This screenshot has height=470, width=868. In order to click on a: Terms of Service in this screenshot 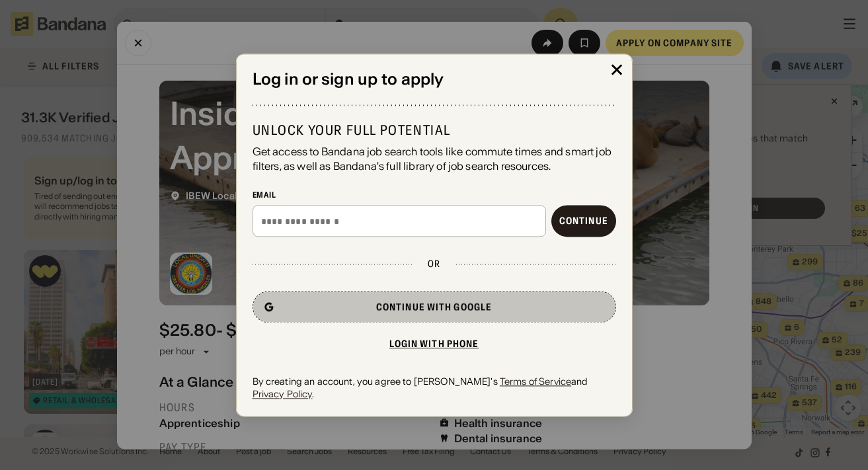, I will do `click(535, 382)`.